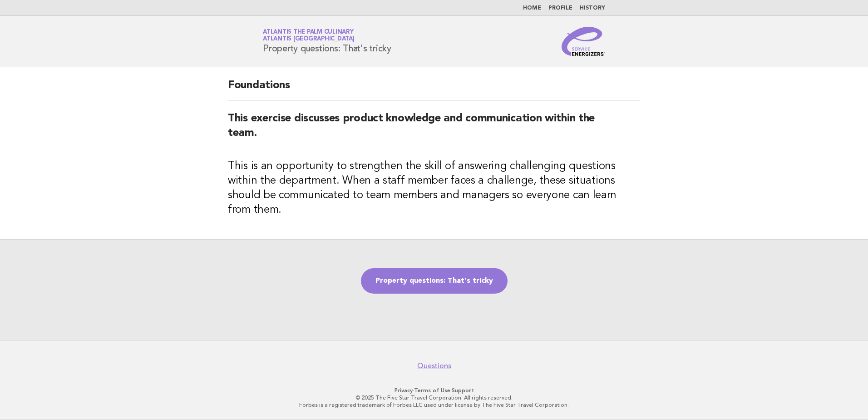 This screenshot has width=868, height=420. Describe the element at coordinates (463, 390) in the screenshot. I see `a: Support` at that location.